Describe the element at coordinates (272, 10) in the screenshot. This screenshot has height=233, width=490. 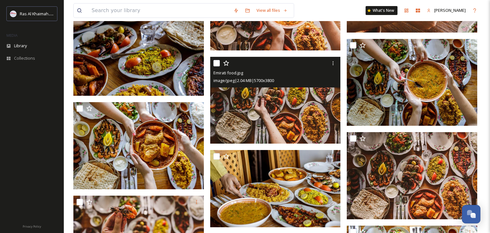
I see `a: View all files` at that location.